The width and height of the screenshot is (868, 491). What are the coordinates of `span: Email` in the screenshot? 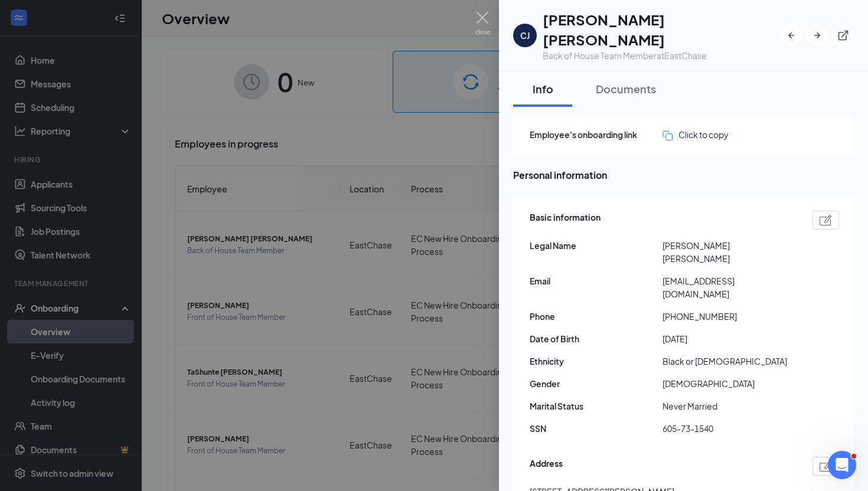 It's located at (596, 281).